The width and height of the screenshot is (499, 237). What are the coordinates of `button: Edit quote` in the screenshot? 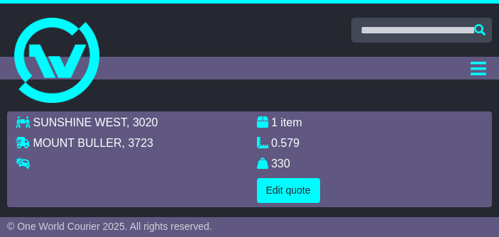 It's located at (288, 190).